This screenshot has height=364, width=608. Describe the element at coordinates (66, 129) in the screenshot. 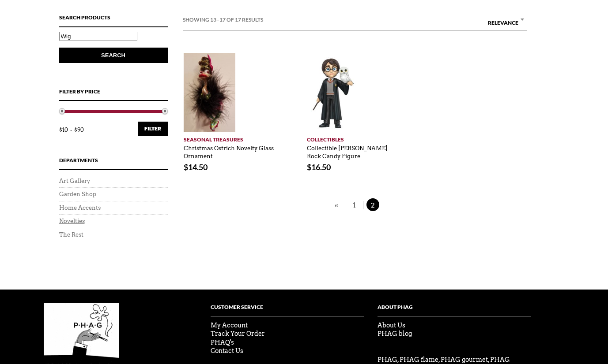

I see `span: $10` at that location.